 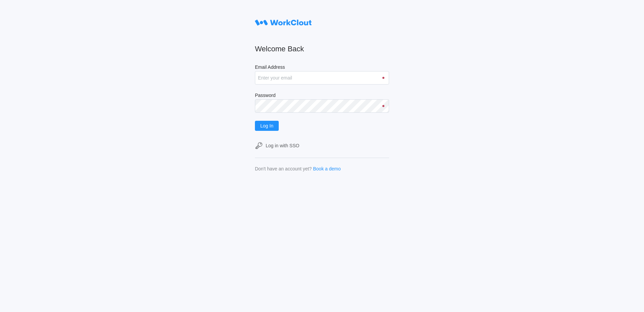 What do you see at coordinates (327, 169) in the screenshot?
I see `a: Book a demo` at bounding box center [327, 169].